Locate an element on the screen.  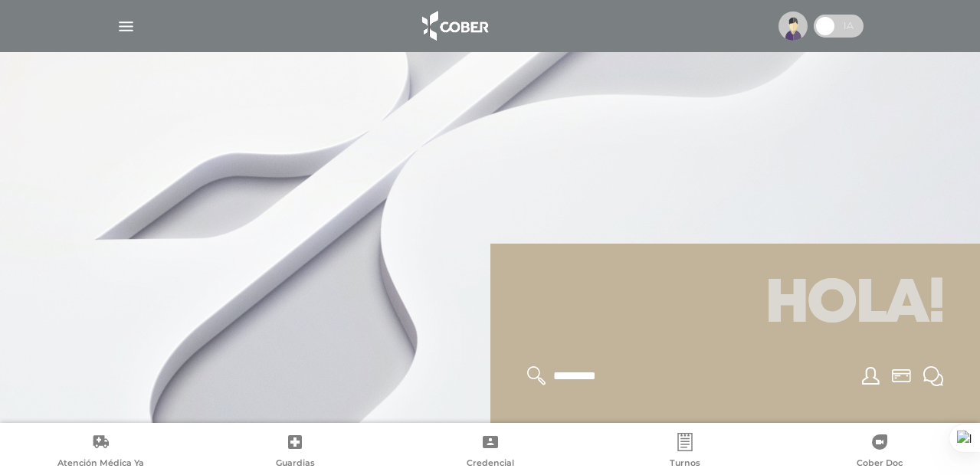
span: Turnos is located at coordinates (685, 464).